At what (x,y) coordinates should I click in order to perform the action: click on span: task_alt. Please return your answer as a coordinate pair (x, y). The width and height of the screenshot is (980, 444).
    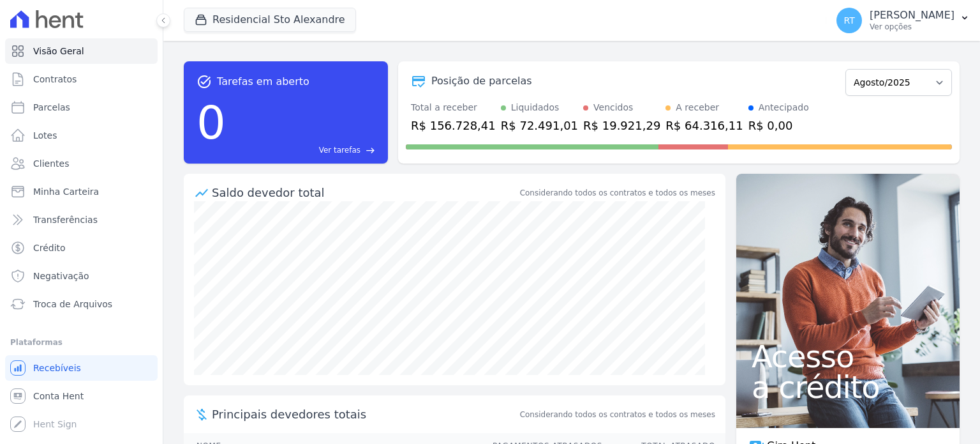
    Looking at the image, I should click on (204, 82).